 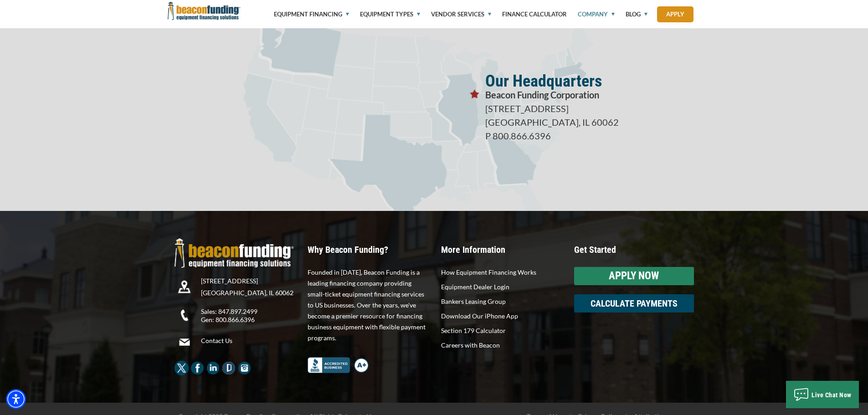 I want to click on a: Beacon Funding Facebook - open in a new tab, so click(x=198, y=368).